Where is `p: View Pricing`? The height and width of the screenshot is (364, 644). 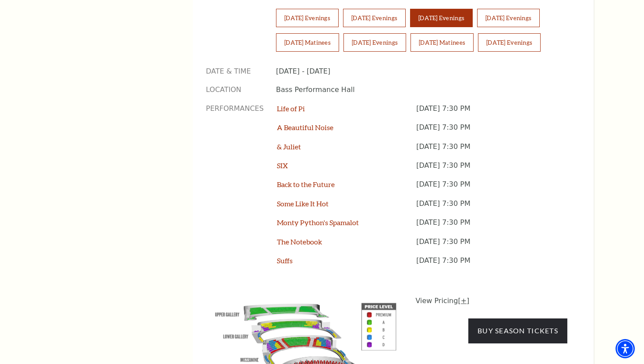 p: View Pricing is located at coordinates (492, 301).